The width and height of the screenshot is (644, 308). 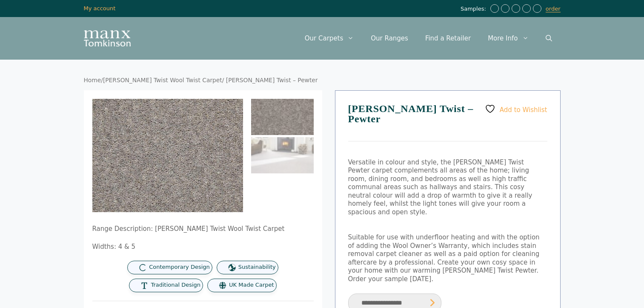 What do you see at coordinates (448, 258) in the screenshot?
I see `p: Suitable for use with underfloor heating and with the option of adding the Wool Owner’s Warranty,...` at bounding box center [448, 258].